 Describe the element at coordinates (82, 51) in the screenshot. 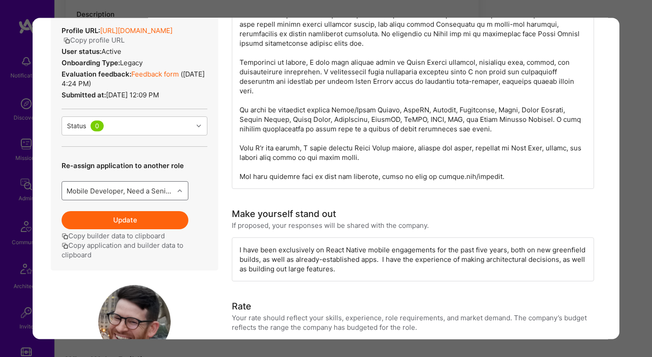

I see `strong: User status:` at that location.